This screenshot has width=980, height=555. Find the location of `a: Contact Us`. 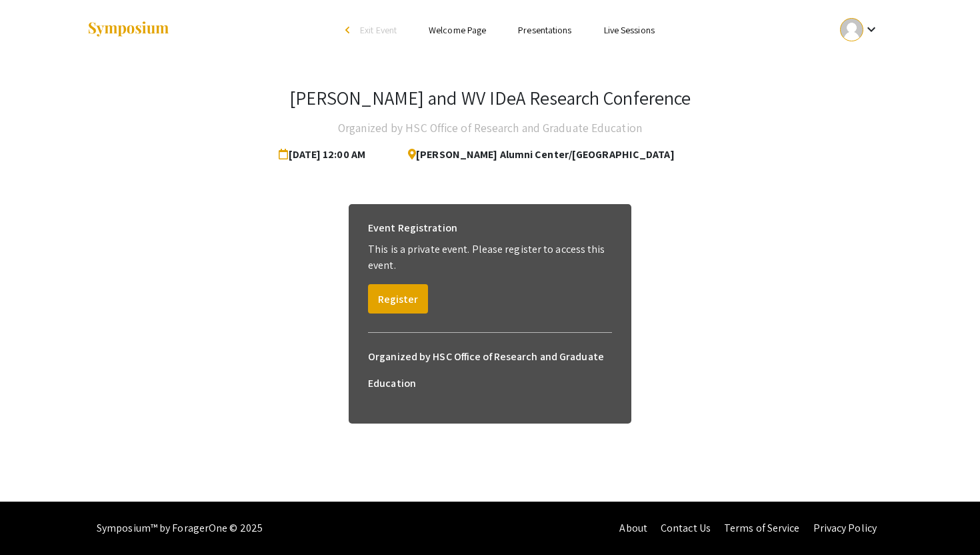

a: Contact Us is located at coordinates (685, 528).